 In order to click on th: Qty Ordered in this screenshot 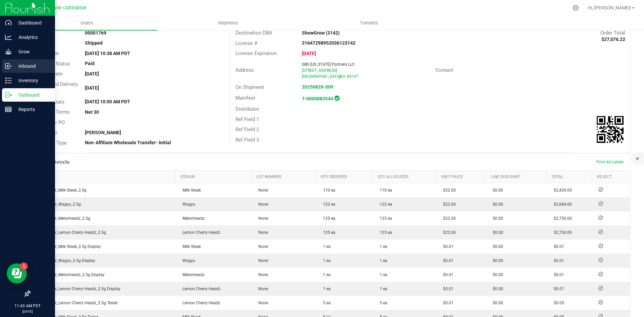, I will do `click(344, 177)`.